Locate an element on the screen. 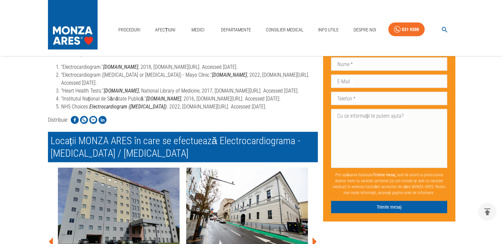 The height and width of the screenshot is (244, 503). a: Despre Noi is located at coordinates (365, 30).